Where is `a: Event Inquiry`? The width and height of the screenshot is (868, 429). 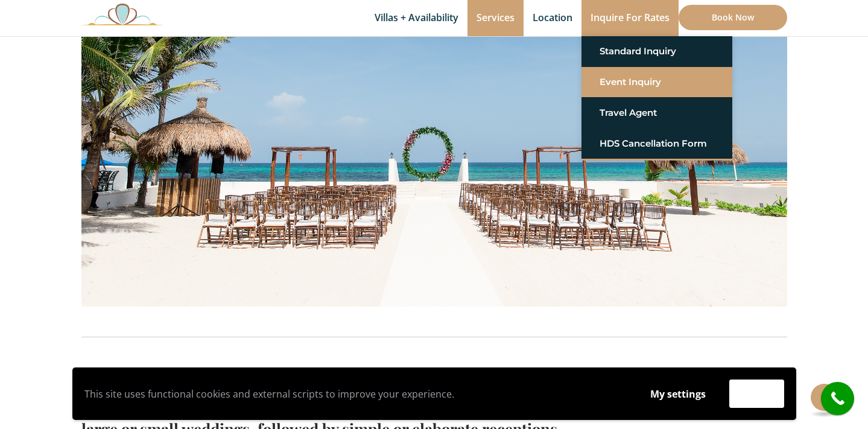
a: Event Inquiry is located at coordinates (656, 82).